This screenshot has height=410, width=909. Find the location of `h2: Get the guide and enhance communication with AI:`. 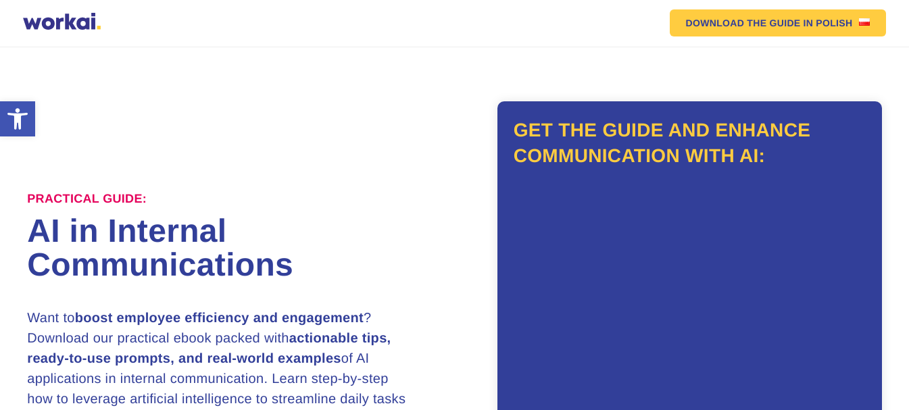

h2: Get the guide and enhance communication with AI: is located at coordinates (690, 143).